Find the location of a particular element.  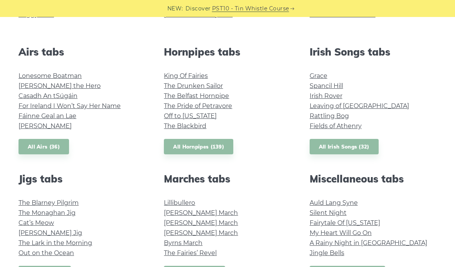

h2: Hornpipes tabs is located at coordinates (227, 52).